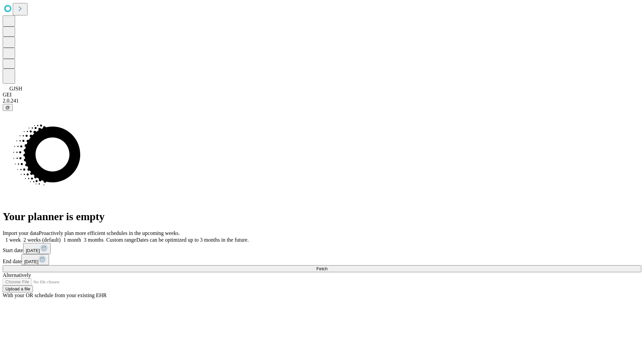 The width and height of the screenshot is (644, 363). I want to click on h1: Your planner is empty, so click(322, 217).